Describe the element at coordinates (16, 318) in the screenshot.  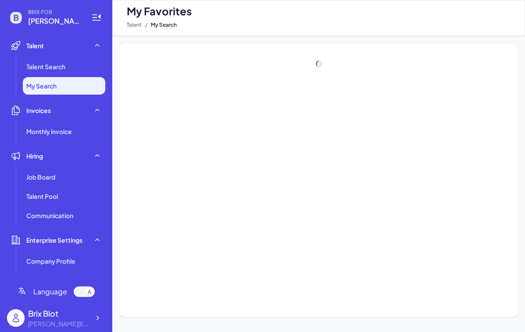
I see `img: user_logo.png` at that location.